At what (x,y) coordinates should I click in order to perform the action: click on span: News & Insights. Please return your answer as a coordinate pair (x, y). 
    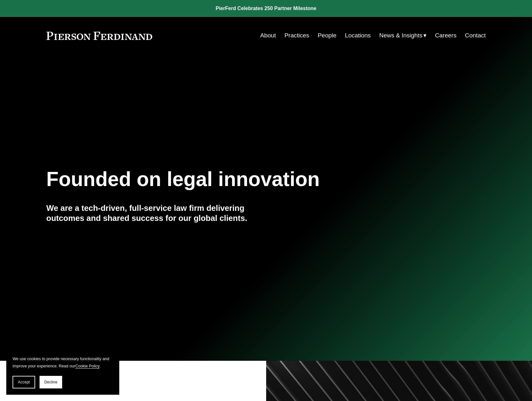
    Looking at the image, I should click on (401, 36).